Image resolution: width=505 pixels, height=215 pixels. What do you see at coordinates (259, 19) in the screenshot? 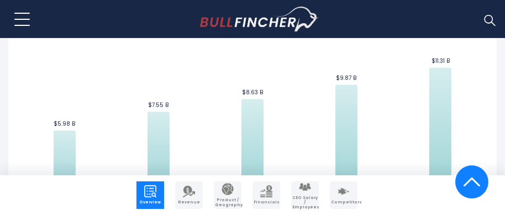
I see `a: Go to homepage` at bounding box center [259, 19].